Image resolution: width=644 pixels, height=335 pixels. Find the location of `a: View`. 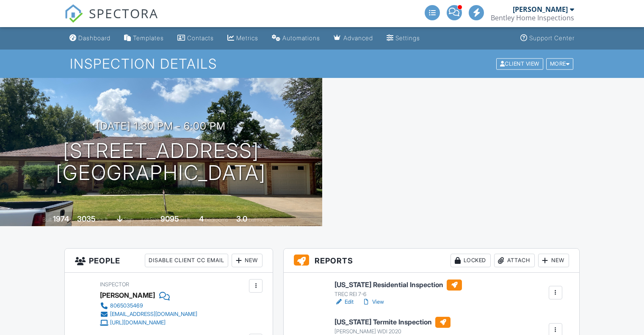

a: View is located at coordinates (373, 302).